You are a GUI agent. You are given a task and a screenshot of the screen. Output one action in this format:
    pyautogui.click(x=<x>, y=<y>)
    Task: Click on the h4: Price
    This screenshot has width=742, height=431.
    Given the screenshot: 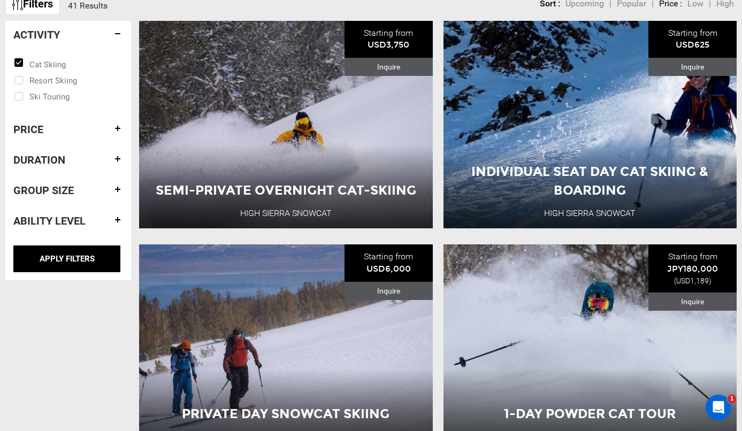 What is the action you would take?
    pyautogui.click(x=68, y=129)
    